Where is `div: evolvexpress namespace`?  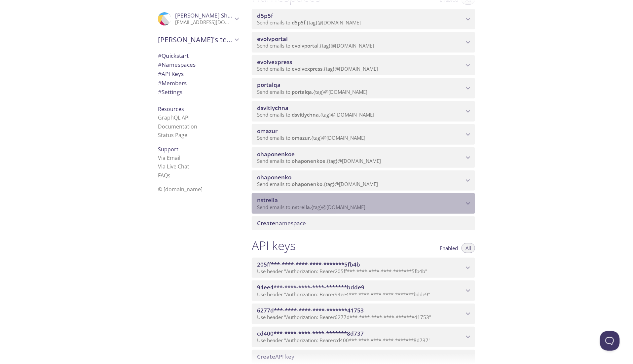
div: evolvexpress namespace is located at coordinates (363, 66).